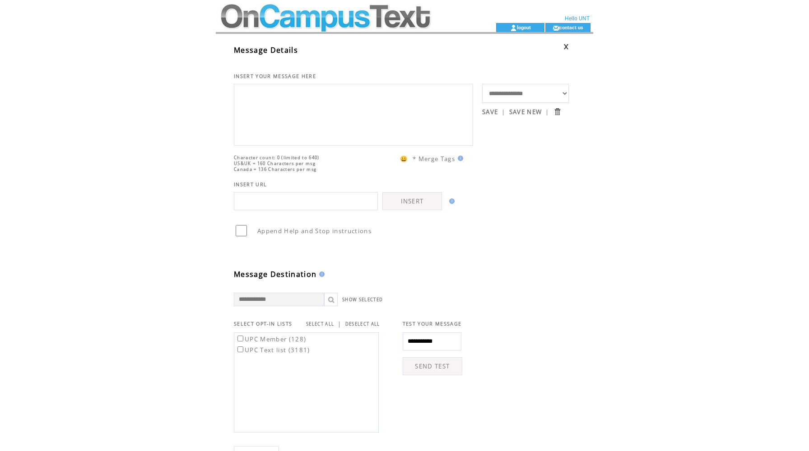 The height and width of the screenshot is (451, 809). What do you see at coordinates (432, 324) in the screenshot?
I see `span: TEST YOUR MESSAGE` at bounding box center [432, 324].